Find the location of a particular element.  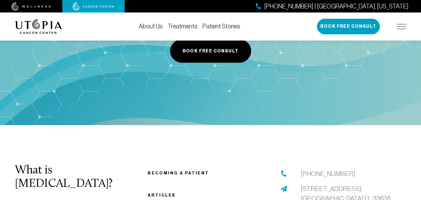

a: Becoming a patient is located at coordinates (178, 173).